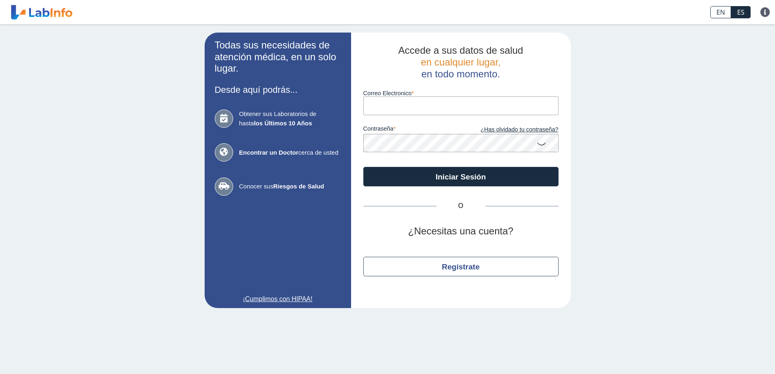  I want to click on a: ¡Cumplimos con HIPAA!, so click(278, 299).